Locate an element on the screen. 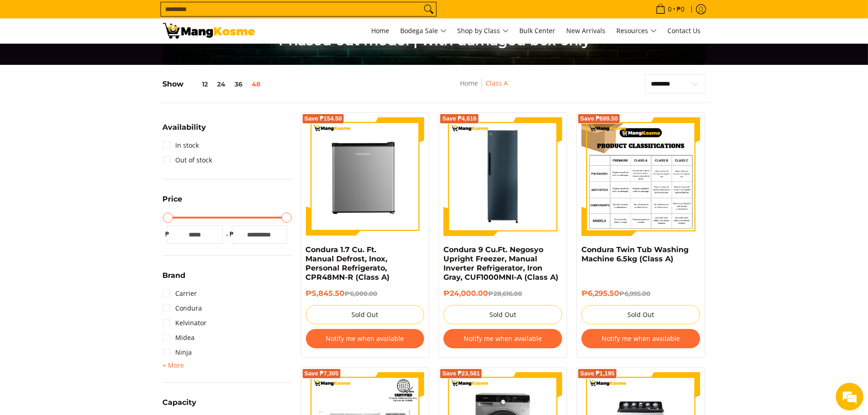 Image resolution: width=868 pixels, height=415 pixels. a: Bulk Center is located at coordinates (538, 31).